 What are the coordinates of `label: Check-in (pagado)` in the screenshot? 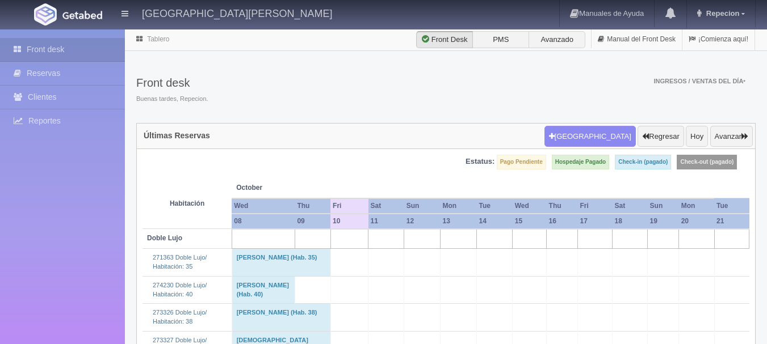 It's located at (642, 162).